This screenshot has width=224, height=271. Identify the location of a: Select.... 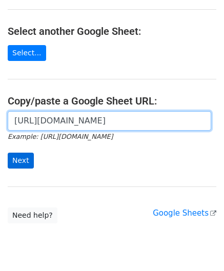
(27, 53).